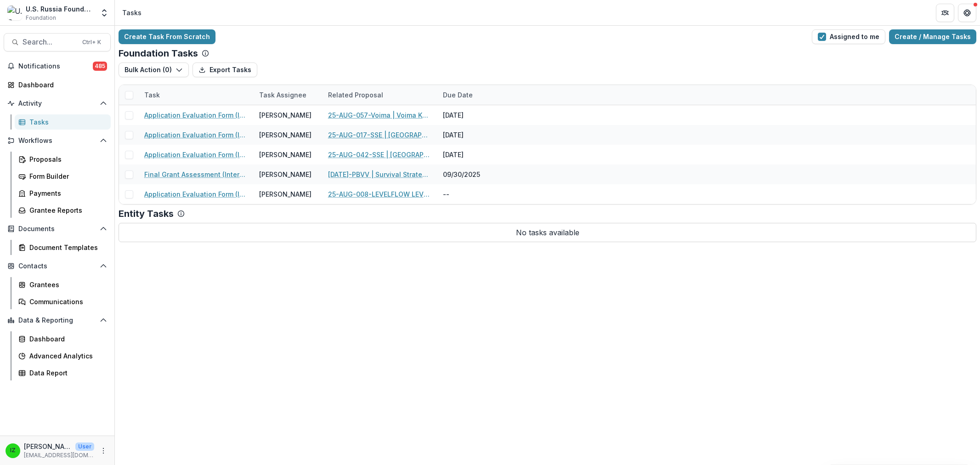  What do you see at coordinates (15, 13) in the screenshot?
I see `img: U.S. Russia Foundation` at bounding box center [15, 13].